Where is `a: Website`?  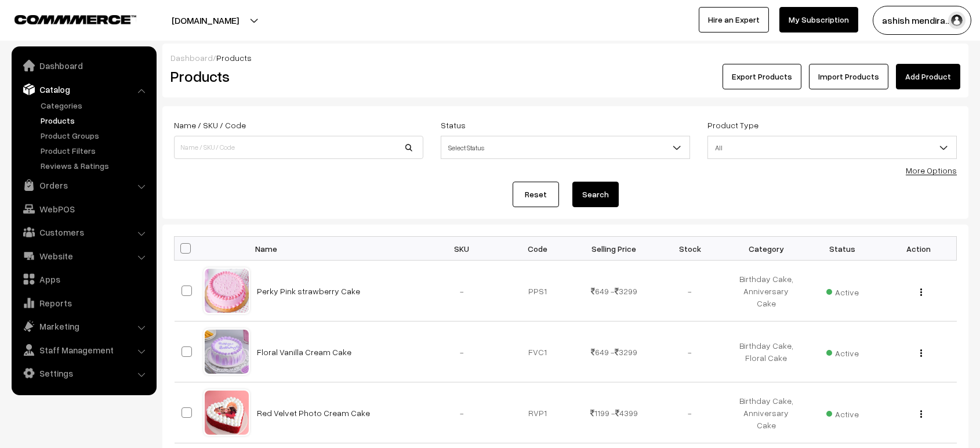 a: Website is located at coordinates (84, 256).